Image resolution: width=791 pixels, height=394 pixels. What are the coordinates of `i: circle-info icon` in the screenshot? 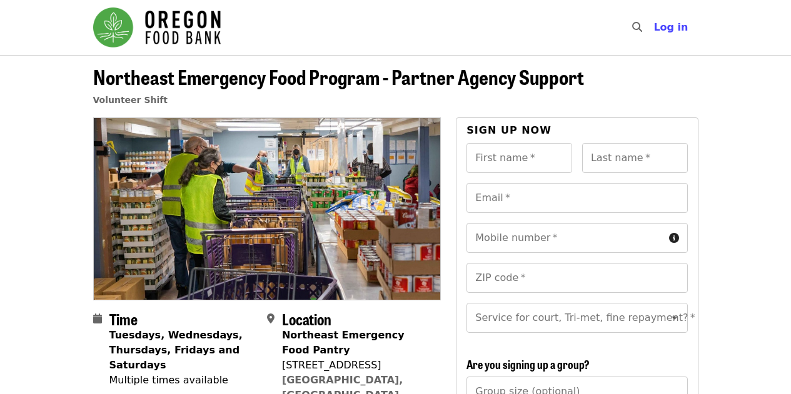 It's located at (674, 238).